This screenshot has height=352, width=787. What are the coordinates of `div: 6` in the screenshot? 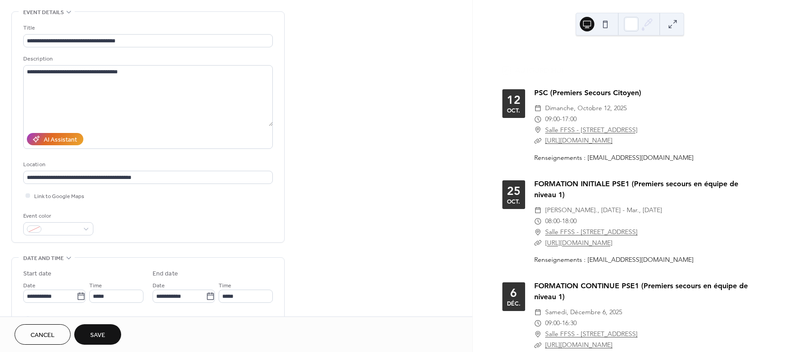 It's located at (514, 293).